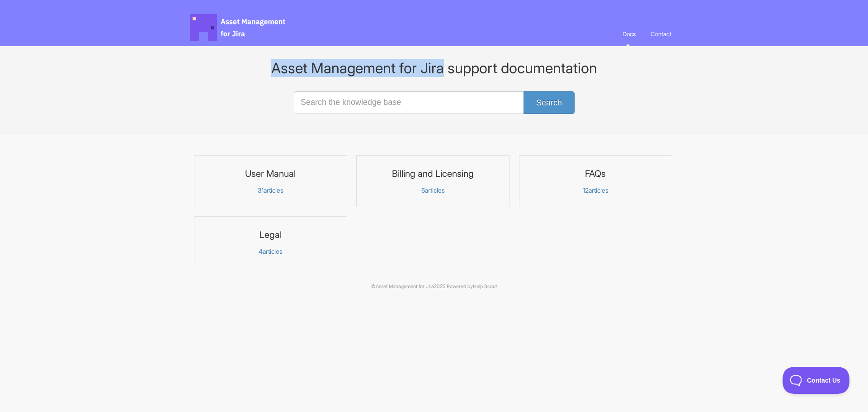  Describe the element at coordinates (585, 190) in the screenshot. I see `span: 12` at that location.